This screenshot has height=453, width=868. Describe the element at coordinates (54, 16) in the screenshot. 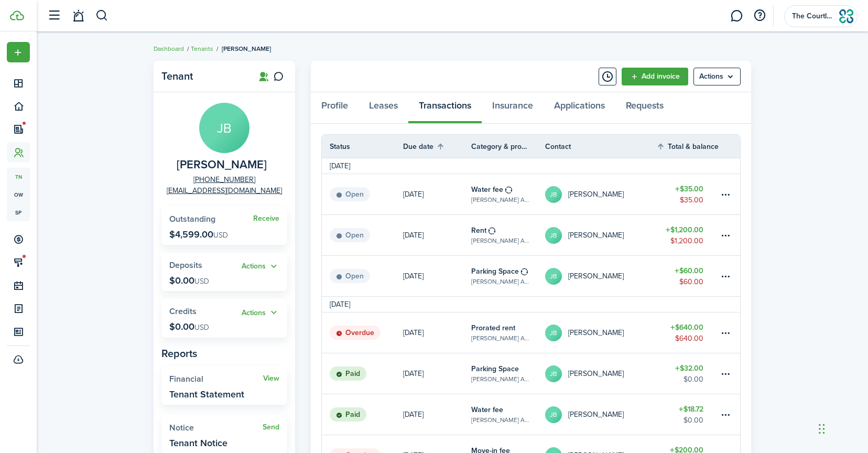

I see `button: Open sidebar` at that location.